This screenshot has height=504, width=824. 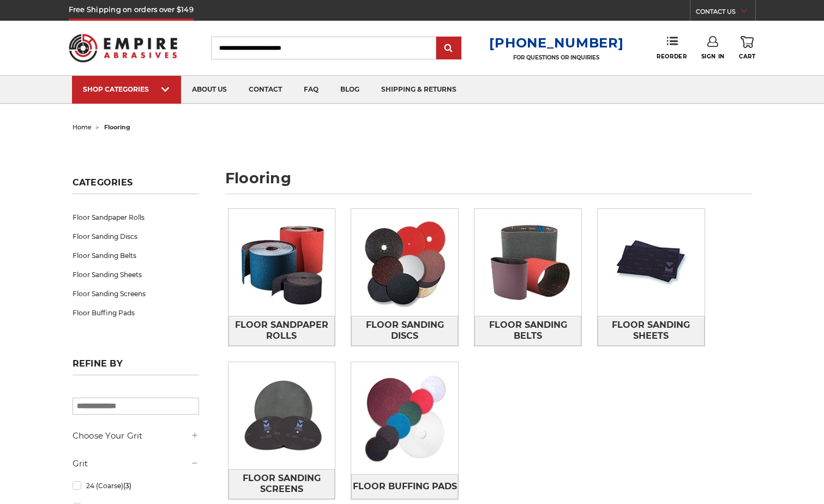 What do you see at coordinates (725, 13) in the screenshot?
I see `a: CONTACT US` at bounding box center [725, 13].